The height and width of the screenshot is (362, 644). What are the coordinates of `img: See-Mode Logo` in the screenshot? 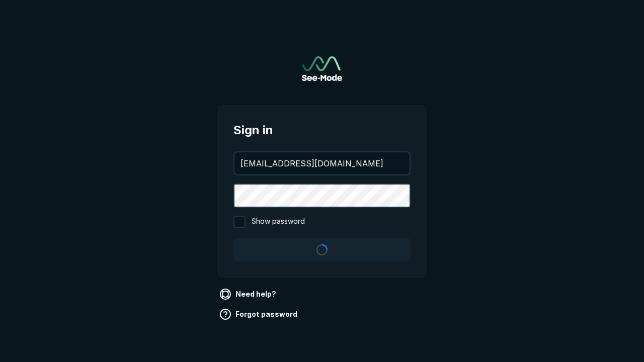 It's located at (322, 68).